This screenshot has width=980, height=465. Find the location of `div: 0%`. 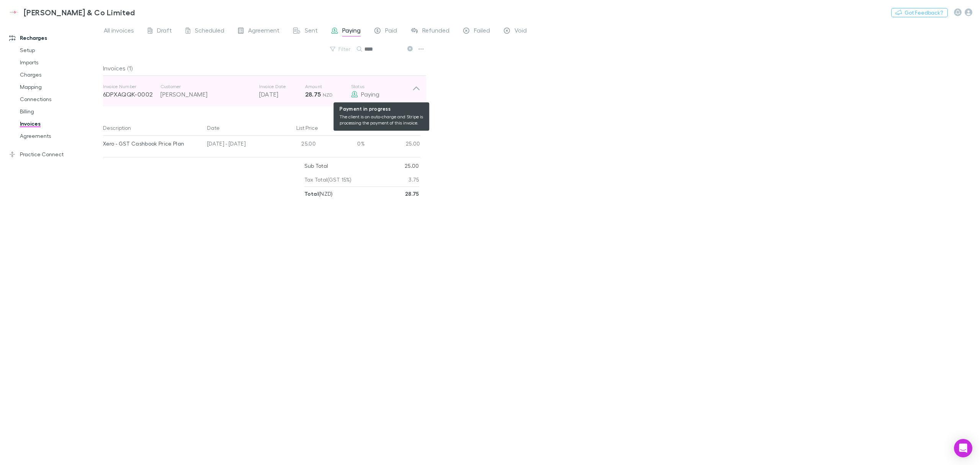

div: 0% is located at coordinates (342, 145).